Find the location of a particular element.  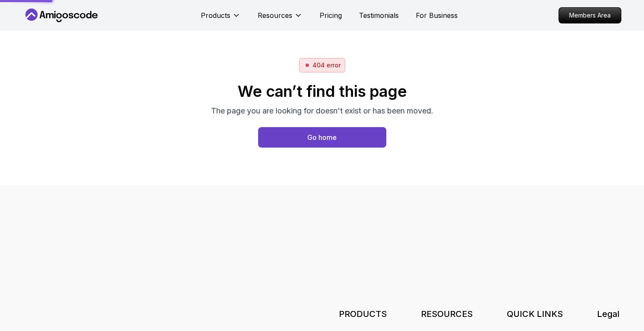

a: For Business is located at coordinates (437, 15).